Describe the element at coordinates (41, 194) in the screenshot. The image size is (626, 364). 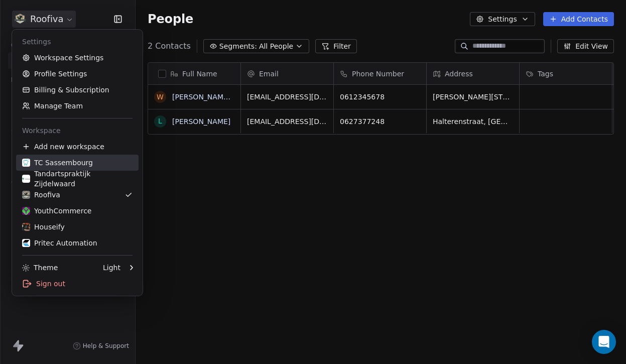
I see `div: Roofiva` at that location.